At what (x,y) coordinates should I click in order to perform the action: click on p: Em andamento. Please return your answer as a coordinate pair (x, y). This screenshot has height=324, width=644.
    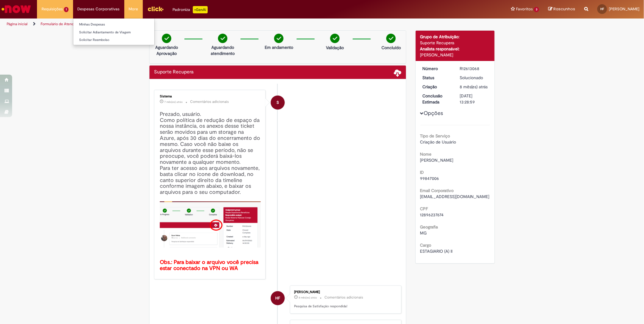
    Looking at the image, I should click on (279, 47).